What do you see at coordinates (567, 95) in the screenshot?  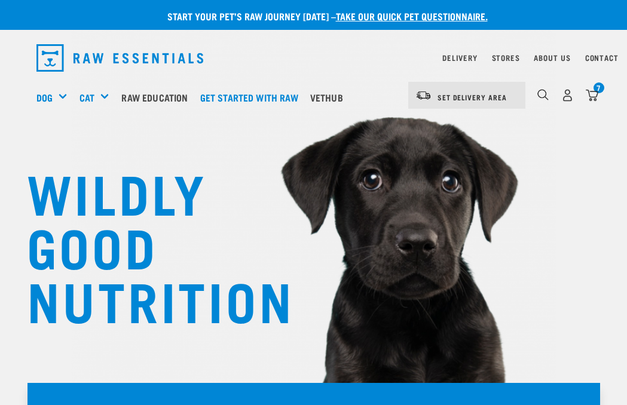 I see `img: user.png` at bounding box center [567, 95].